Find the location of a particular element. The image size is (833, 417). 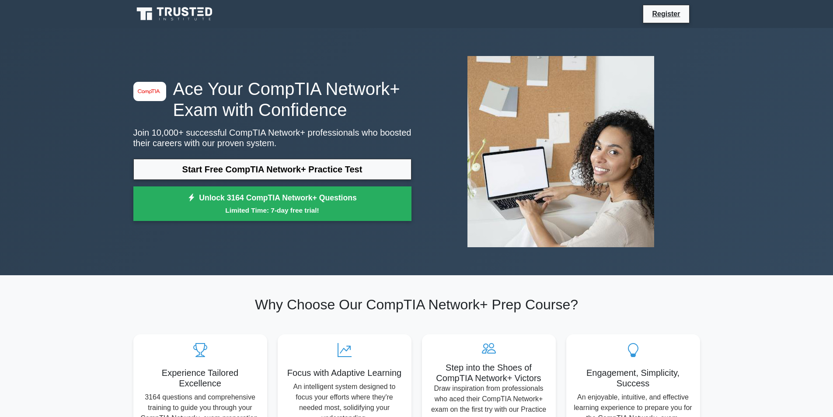

h5: Experience Tailored Excellence is located at coordinates (200, 378).